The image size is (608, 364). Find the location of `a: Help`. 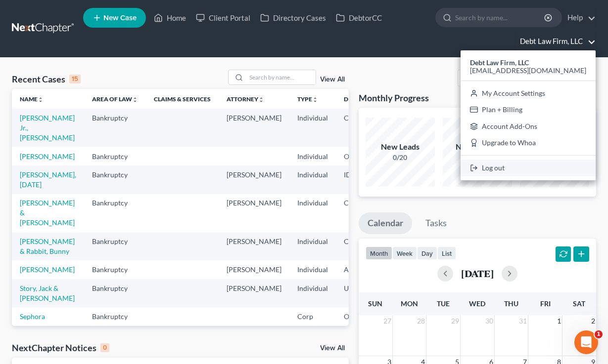

a: Help is located at coordinates (579, 17).